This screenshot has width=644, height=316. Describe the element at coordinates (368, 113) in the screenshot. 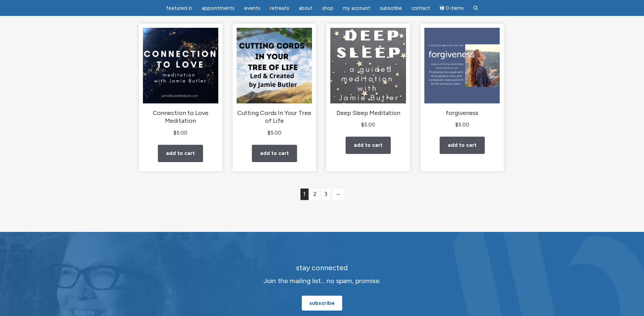

I see `h2: Deep Sleep Meditation` at that location.